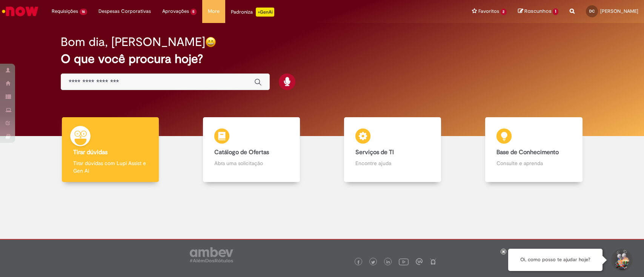 This screenshot has width=644, height=277. Describe the element at coordinates (556, 260) in the screenshot. I see `div: Oi, como posso te ajudar hoje?` at that location.